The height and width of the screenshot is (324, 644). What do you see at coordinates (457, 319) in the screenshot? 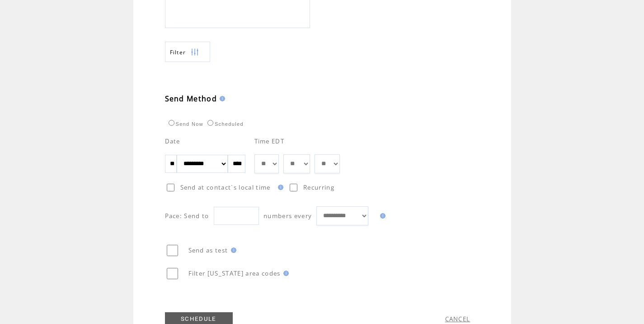
I see `a: CANCEL` at bounding box center [457, 319].